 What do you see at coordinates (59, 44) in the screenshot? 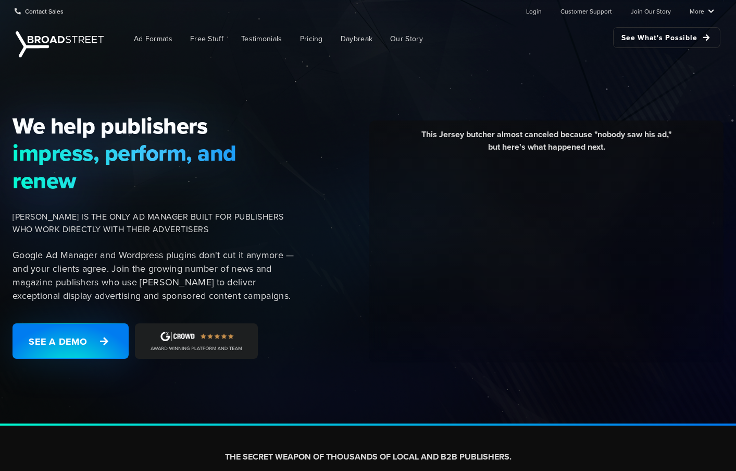
I see `img: Broadstreet | The Ad Manager for Small Publishers` at bounding box center [59, 44].